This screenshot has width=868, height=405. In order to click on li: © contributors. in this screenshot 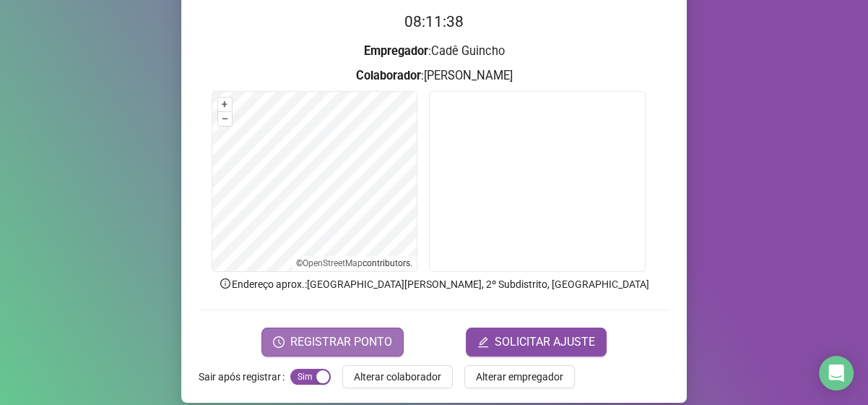, I will do `click(354, 263)`.